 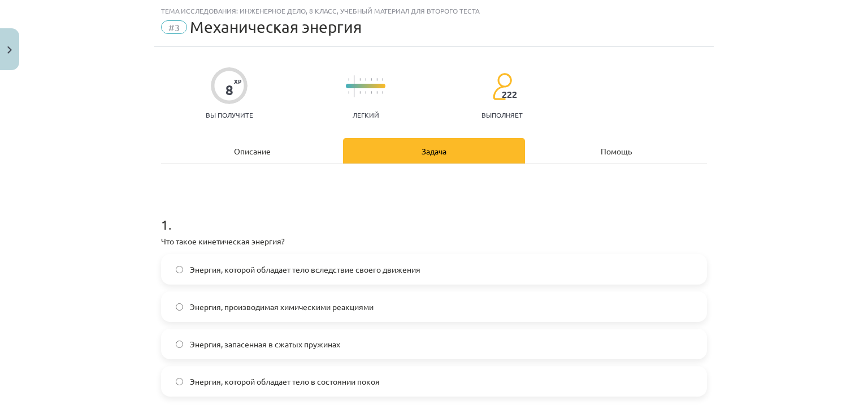 What do you see at coordinates (276, 27) in the screenshot?
I see `font: Механическая энергия` at bounding box center [276, 27].